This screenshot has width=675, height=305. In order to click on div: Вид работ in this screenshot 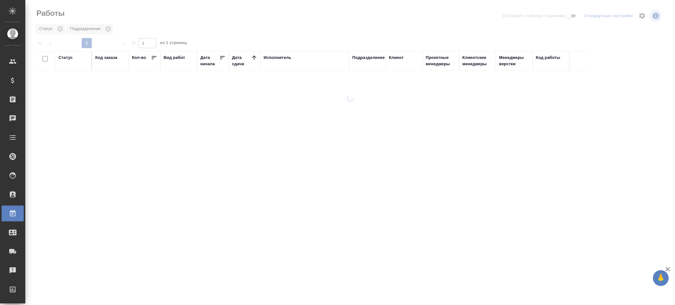, I will do `click(174, 58)`.